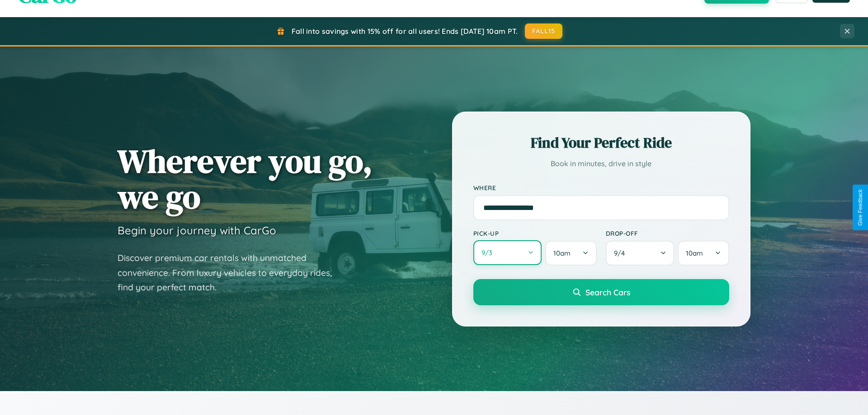 The height and width of the screenshot is (415, 868). Describe the element at coordinates (601, 188) in the screenshot. I see `label: Where` at that location.